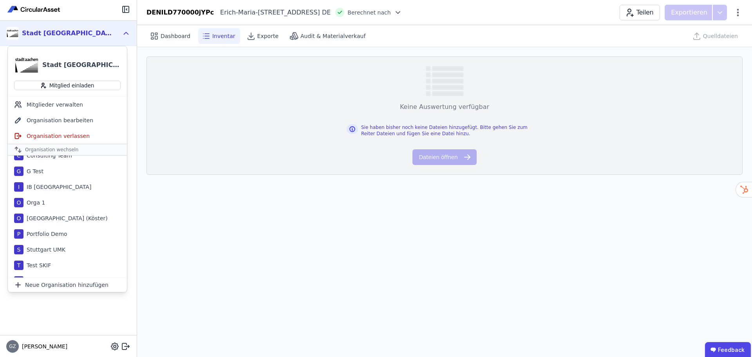 Image resolution: width=752 pixels, height=357 pixels. Describe the element at coordinates (48, 156) in the screenshot. I see `div: Consulting Team` at that location.